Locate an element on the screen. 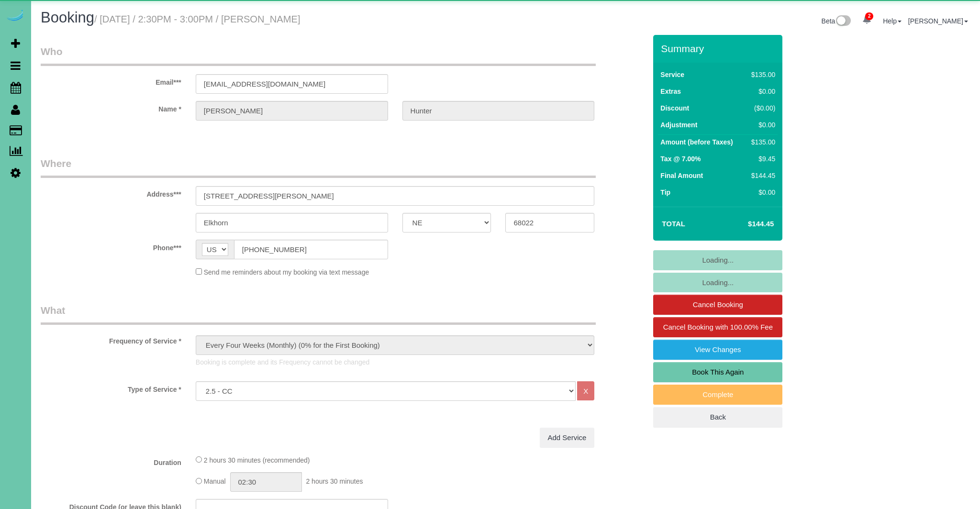 The image size is (980, 509). a: Automaid Logo is located at coordinates (15, 16).